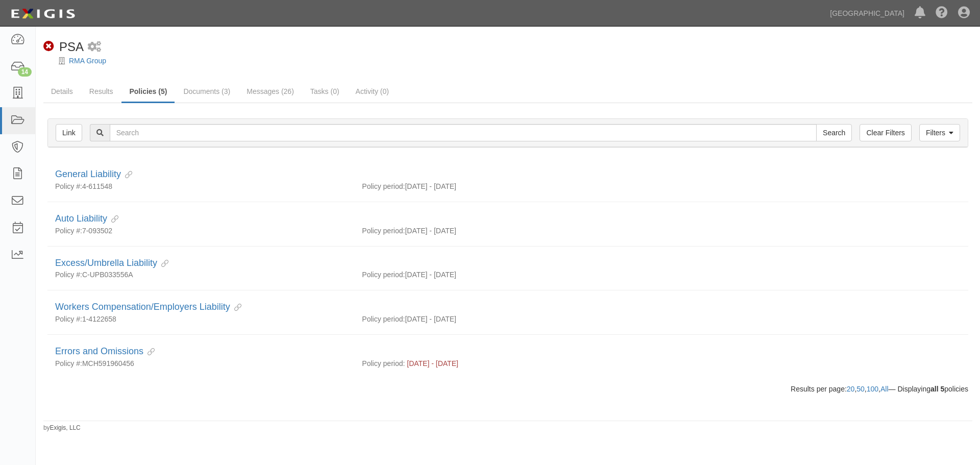 This screenshot has height=465, width=980. I want to click on div: 7-093502, so click(201, 230).